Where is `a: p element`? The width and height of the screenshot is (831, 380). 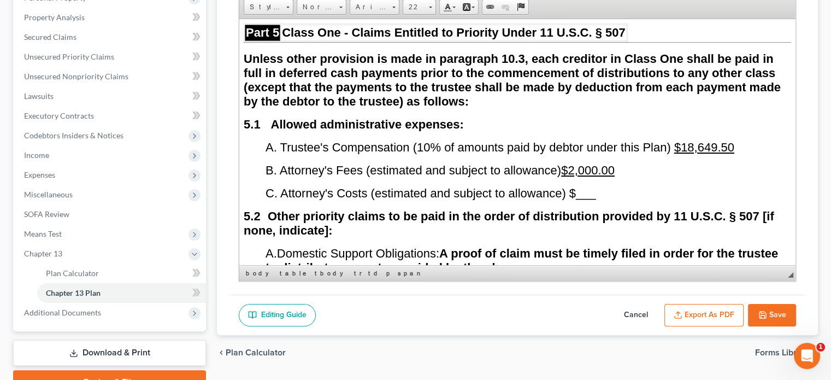 a: p element is located at coordinates (389, 273).